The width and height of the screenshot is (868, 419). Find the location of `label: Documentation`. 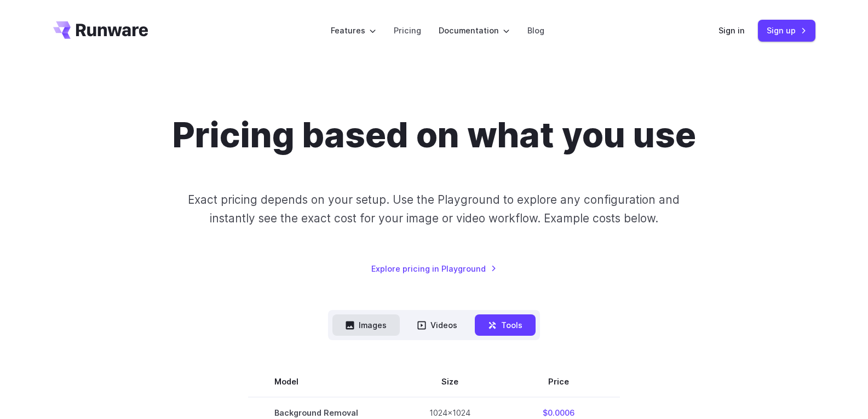

label: Documentation is located at coordinates (474, 30).